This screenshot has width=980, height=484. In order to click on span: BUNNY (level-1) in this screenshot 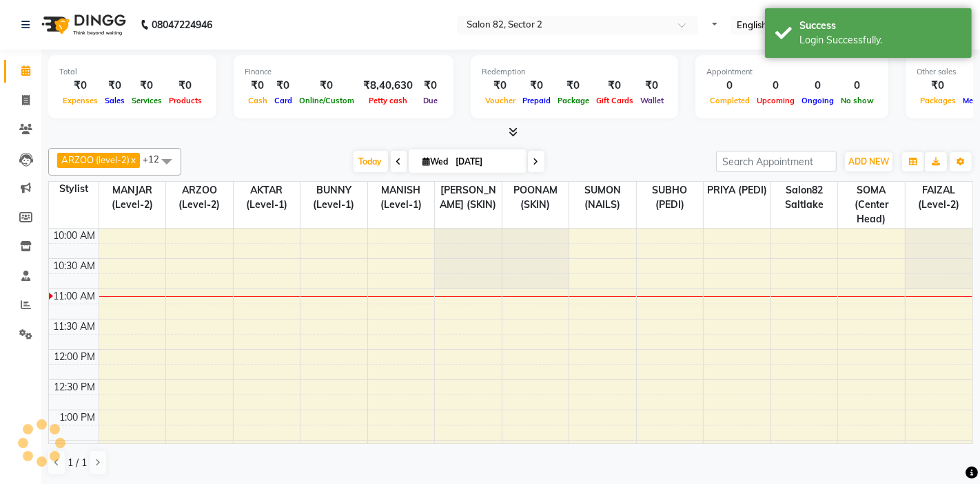, I will do `click(333, 198)`.